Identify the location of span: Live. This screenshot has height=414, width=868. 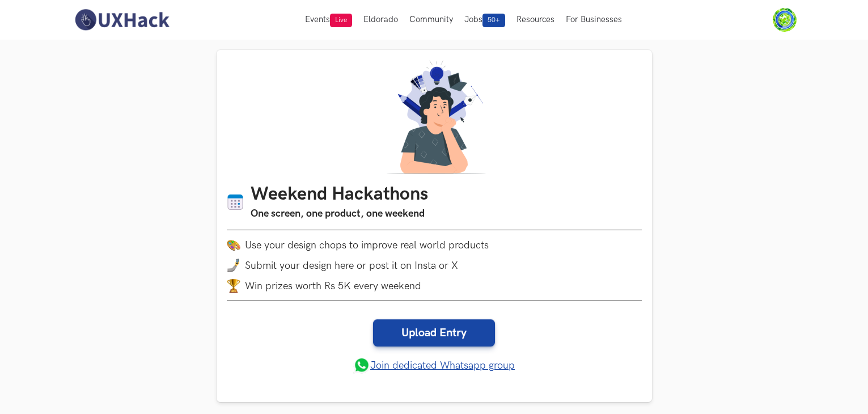
(341, 20).